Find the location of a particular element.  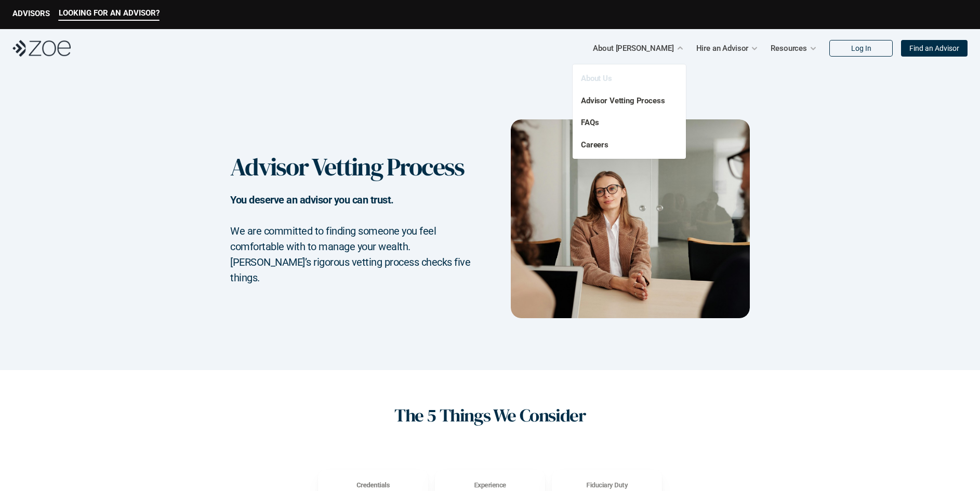

p: Log In is located at coordinates (861, 49).